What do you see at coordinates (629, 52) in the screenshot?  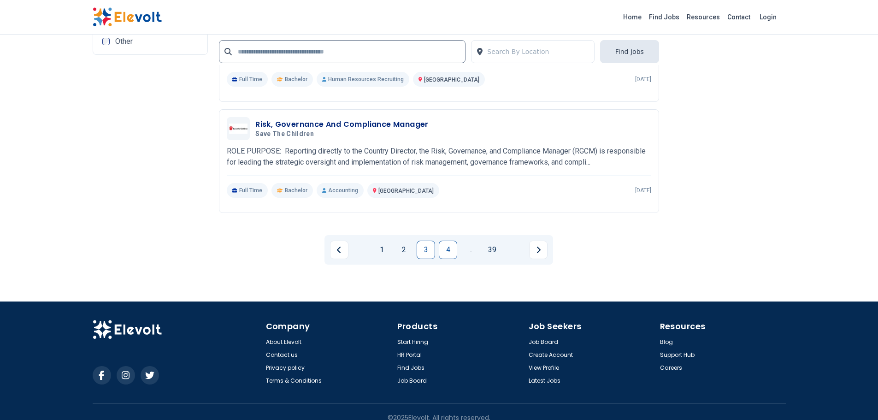 I see `button: Find Jobs` at bounding box center [629, 52].